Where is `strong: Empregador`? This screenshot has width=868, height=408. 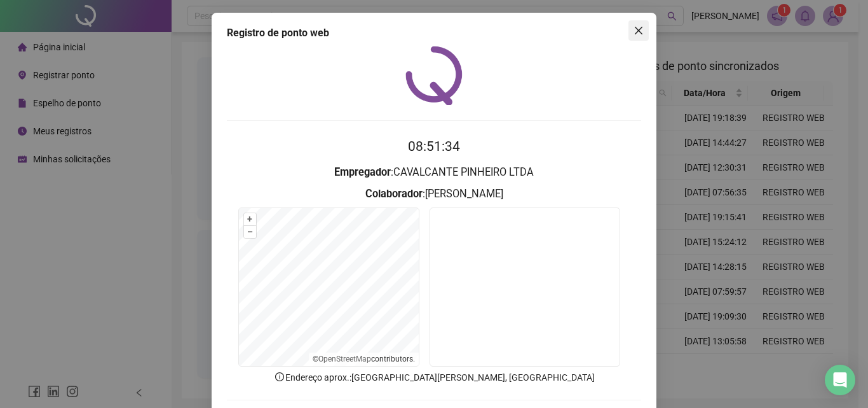
strong: Empregador is located at coordinates (362, 172).